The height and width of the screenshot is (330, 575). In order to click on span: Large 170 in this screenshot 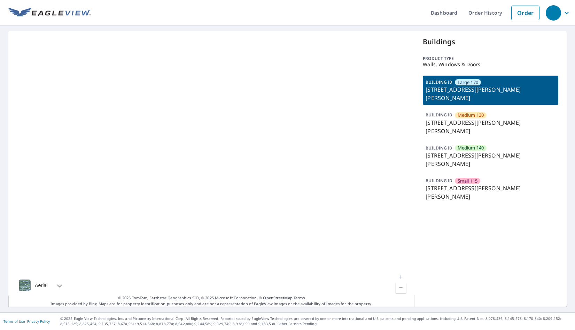, I will do `click(468, 82)`.